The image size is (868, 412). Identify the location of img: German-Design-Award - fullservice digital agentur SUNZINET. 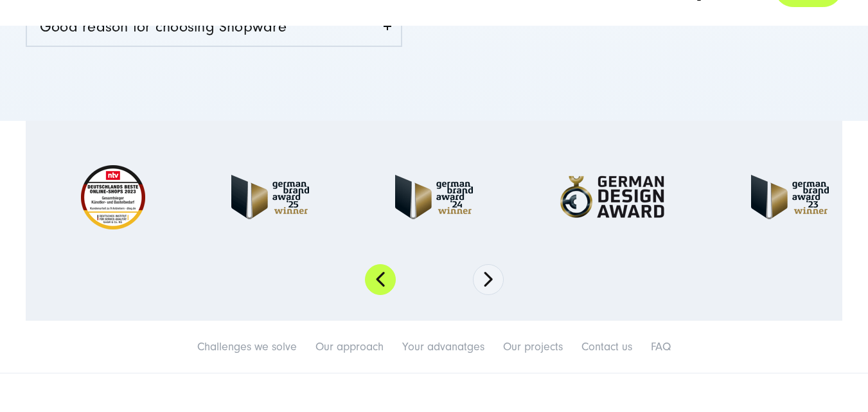
(612, 197).